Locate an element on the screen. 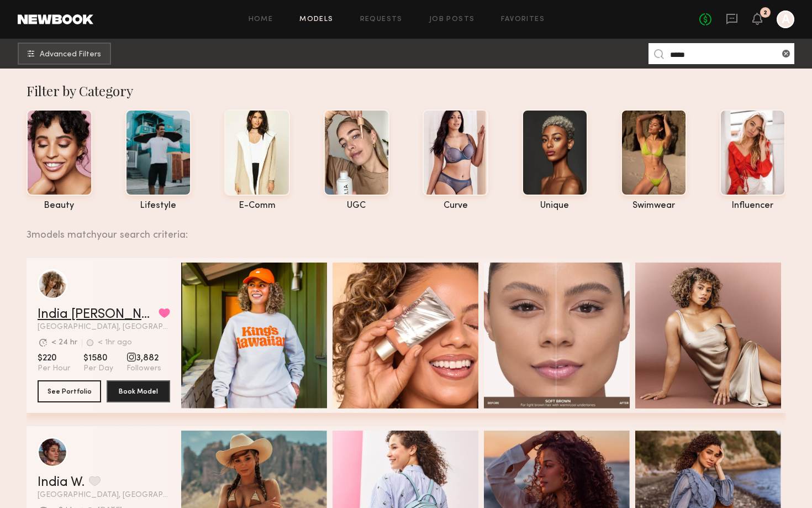  a: Favorites is located at coordinates (523, 19).